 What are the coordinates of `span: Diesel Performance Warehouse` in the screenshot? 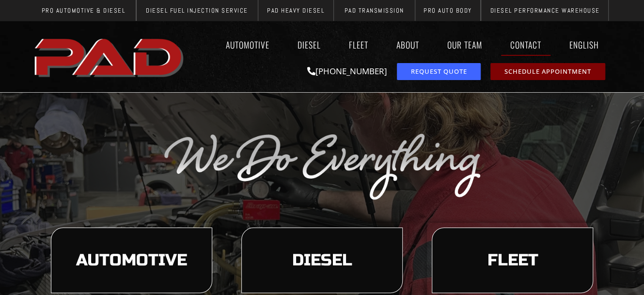 It's located at (545, 10).